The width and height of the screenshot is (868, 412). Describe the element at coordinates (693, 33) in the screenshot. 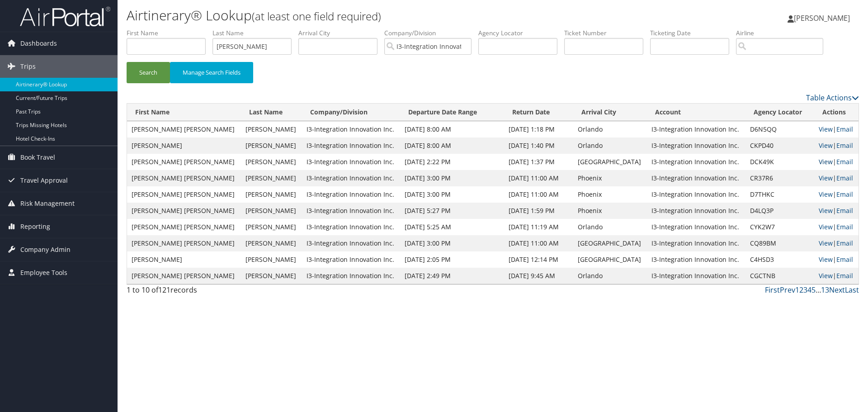

I see `label: Ticketing Date` at that location.